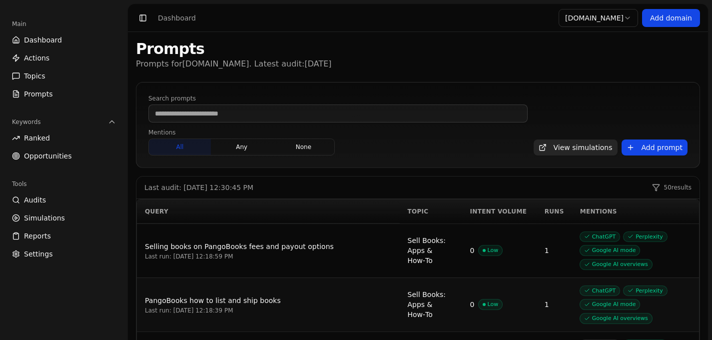 Image resolution: width=712 pixels, height=340 pixels. Describe the element at coordinates (268, 211) in the screenshot. I see `div: Query` at that location.